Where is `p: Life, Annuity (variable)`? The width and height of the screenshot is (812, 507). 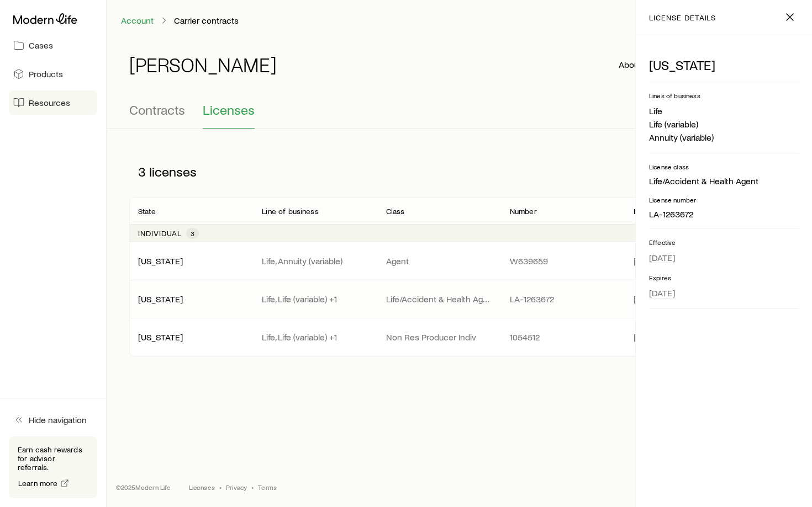 p: Life, Annuity (variable) is located at coordinates (315, 261).